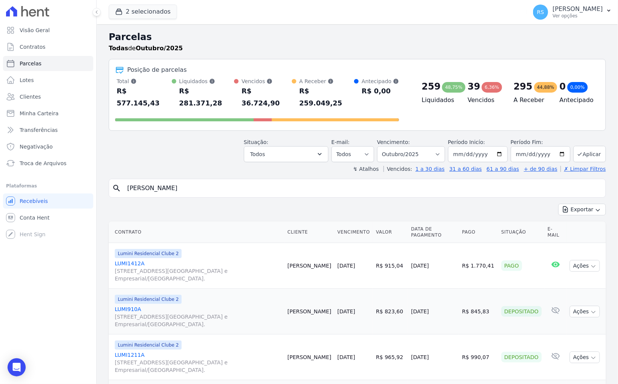 The width and height of the screenshot is (618, 384). I want to click on span: Parcelas, so click(31, 63).